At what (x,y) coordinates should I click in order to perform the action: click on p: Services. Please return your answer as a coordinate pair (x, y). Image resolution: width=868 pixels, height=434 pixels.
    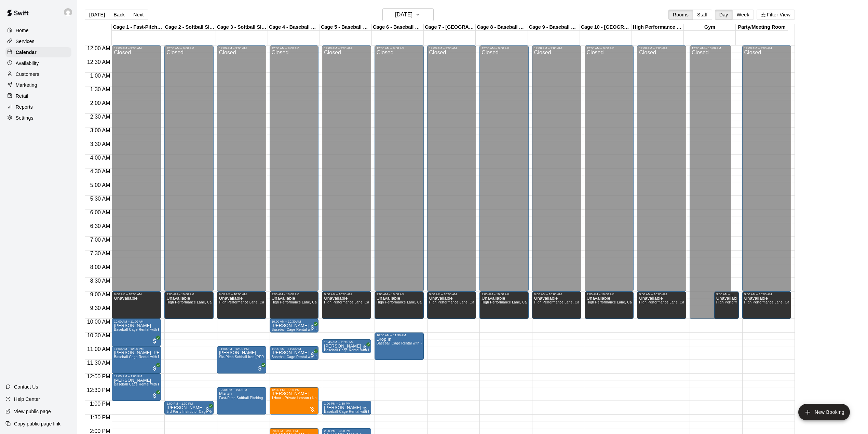
    Looking at the image, I should click on (25, 42).